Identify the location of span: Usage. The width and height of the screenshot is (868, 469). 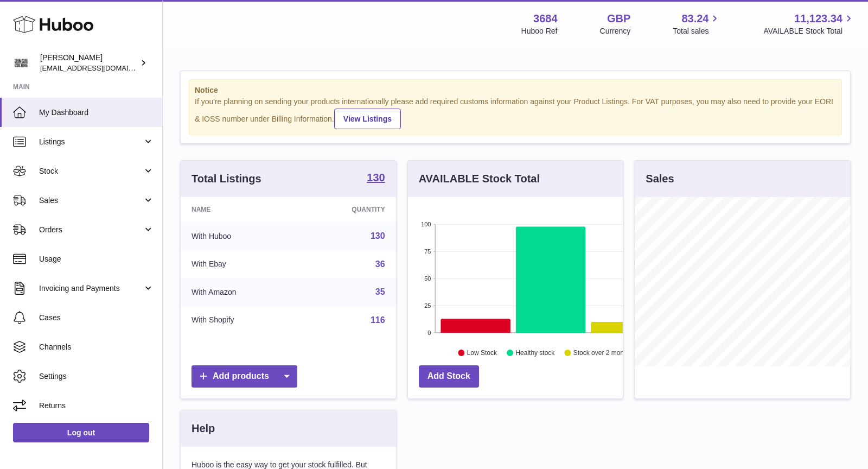
(97, 259).